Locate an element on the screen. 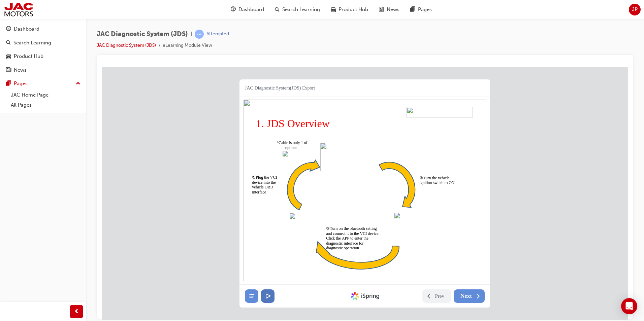 This screenshot has height=321, width=644. a: jac-portal is located at coordinates (19, 9).